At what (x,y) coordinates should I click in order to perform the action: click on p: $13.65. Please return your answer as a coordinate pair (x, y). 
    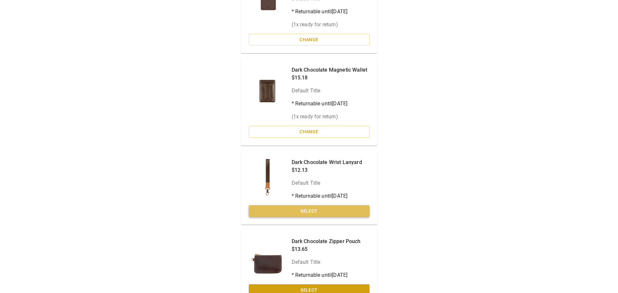
    Looking at the image, I should click on (326, 249).